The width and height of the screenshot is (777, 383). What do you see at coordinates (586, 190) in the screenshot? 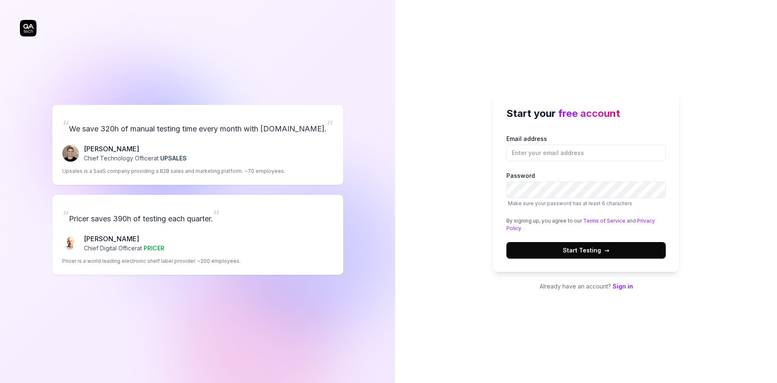
I see `input: PasswordMake sure your password has at least 6 characters` at bounding box center [586, 190].